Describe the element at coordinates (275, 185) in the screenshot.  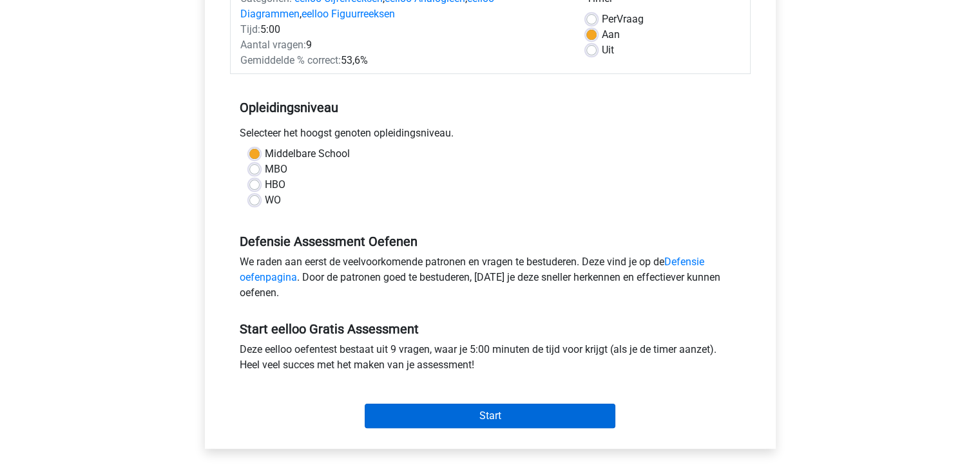
I see `label: HBO` at that location.